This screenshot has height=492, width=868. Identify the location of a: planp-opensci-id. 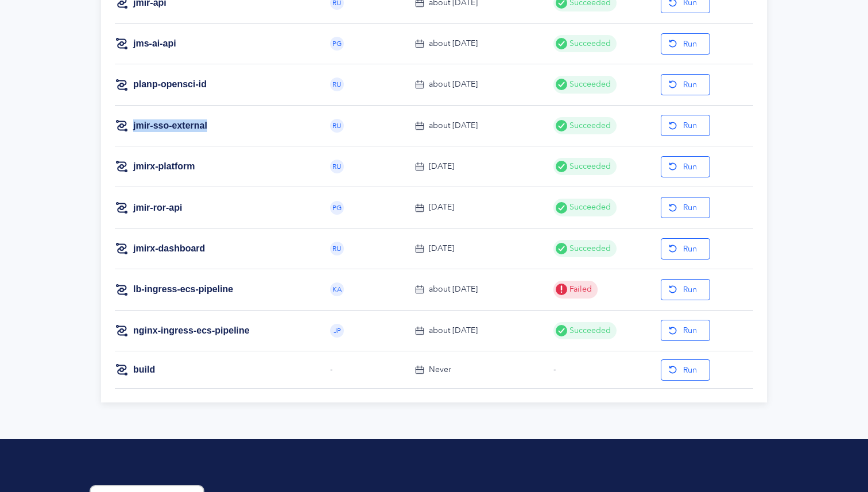
(170, 84).